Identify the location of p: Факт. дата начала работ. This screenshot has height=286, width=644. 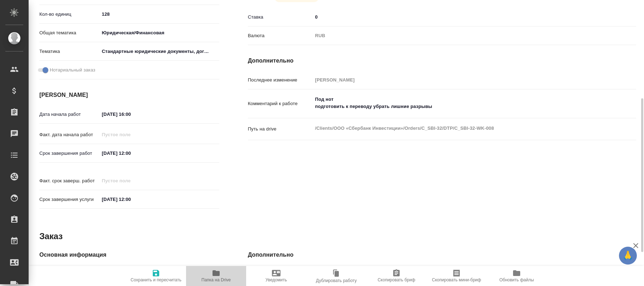
(69, 135).